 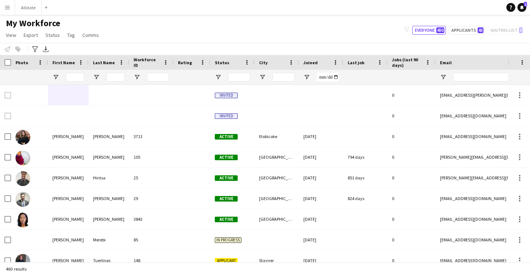 I want to click on button: Allstate, so click(x=28, y=7).